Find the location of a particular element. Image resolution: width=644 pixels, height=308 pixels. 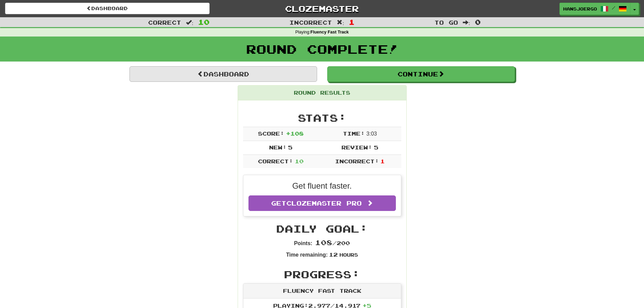

small: Hours is located at coordinates (348, 254).